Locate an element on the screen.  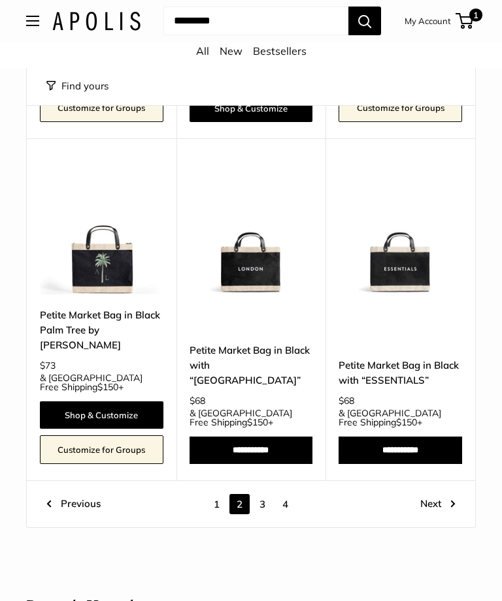
a: Petite Market Bag in Black with “ESSENTIALS” is located at coordinates (400, 374).